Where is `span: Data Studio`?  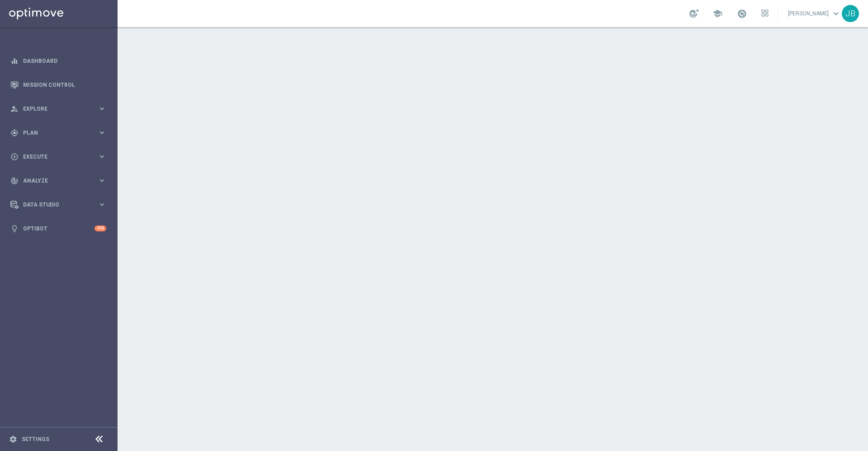 span: Data Studio is located at coordinates (60, 205).